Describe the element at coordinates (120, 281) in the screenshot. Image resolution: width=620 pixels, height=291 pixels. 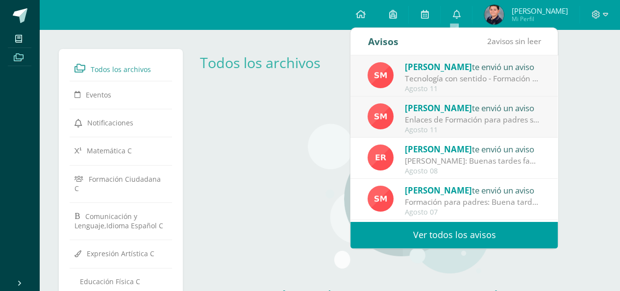
I see `a: Educación Física C` at that location.